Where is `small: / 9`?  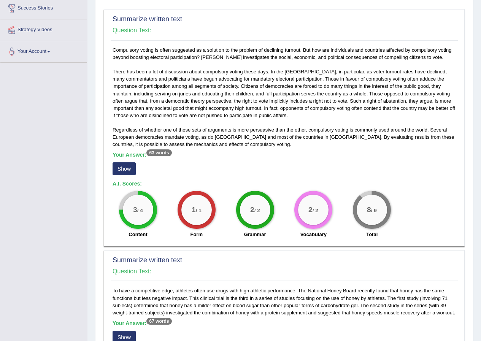 small: / 9 is located at coordinates (374, 210).